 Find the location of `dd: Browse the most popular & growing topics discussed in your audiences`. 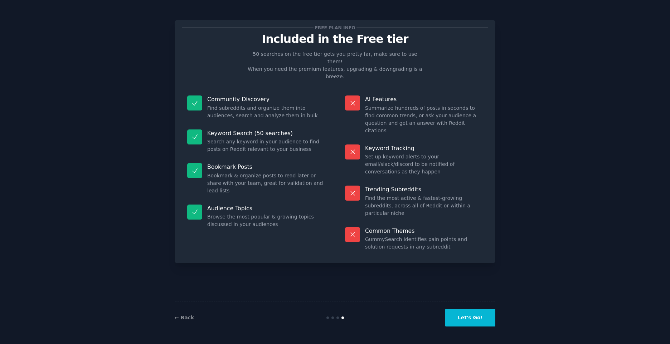

dd: Browse the most popular & growing topics discussed in your audiences is located at coordinates (266, 221).